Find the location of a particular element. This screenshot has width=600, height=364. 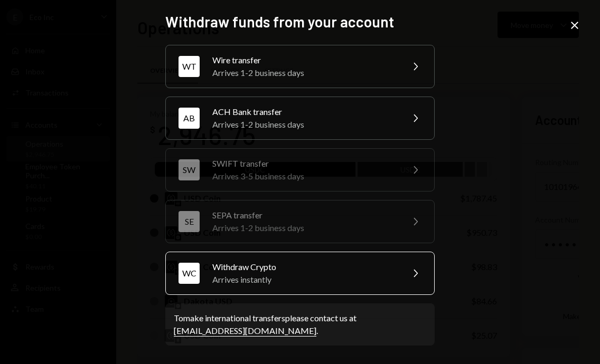

button: WCWithdraw CryptoArrives instantly is located at coordinates (300, 273).